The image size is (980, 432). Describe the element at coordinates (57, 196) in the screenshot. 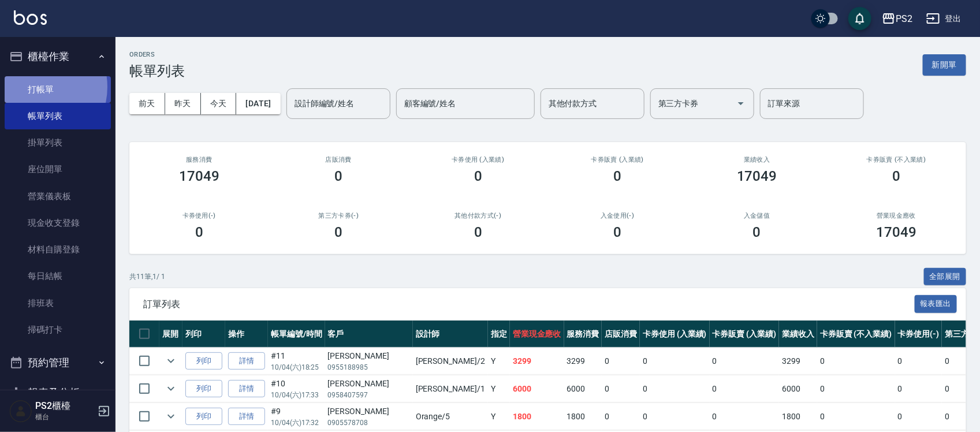

I see `a: 營業儀表板` at that location.